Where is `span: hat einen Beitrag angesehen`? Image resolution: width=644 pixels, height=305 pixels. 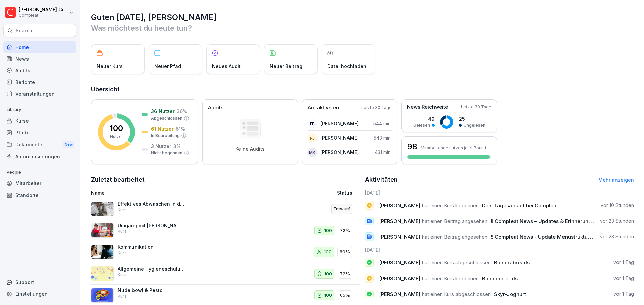 span: hat einen Beitrag angesehen is located at coordinates (454, 237).